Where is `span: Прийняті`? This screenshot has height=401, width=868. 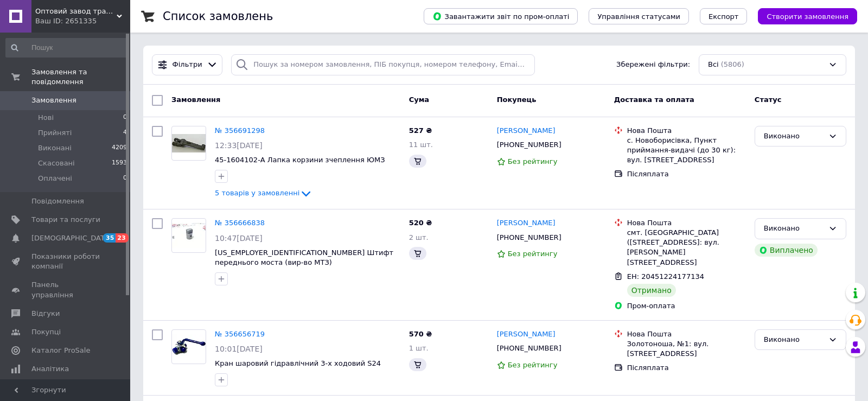 span: Прийняті is located at coordinates (55, 133).